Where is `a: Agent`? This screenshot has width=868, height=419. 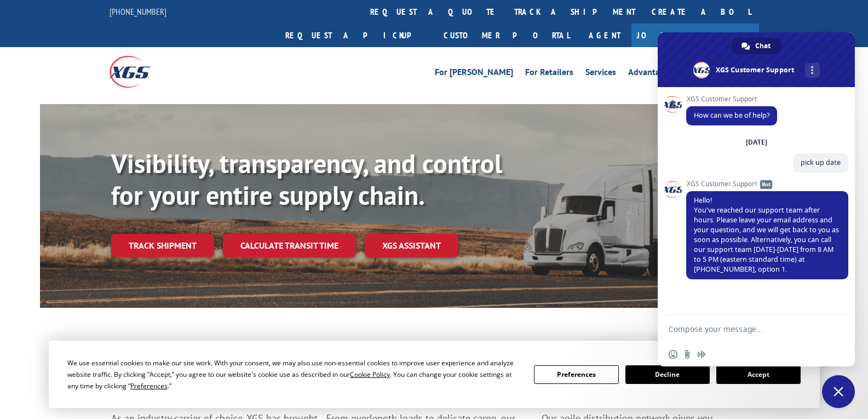 a: Agent is located at coordinates (605, 35).